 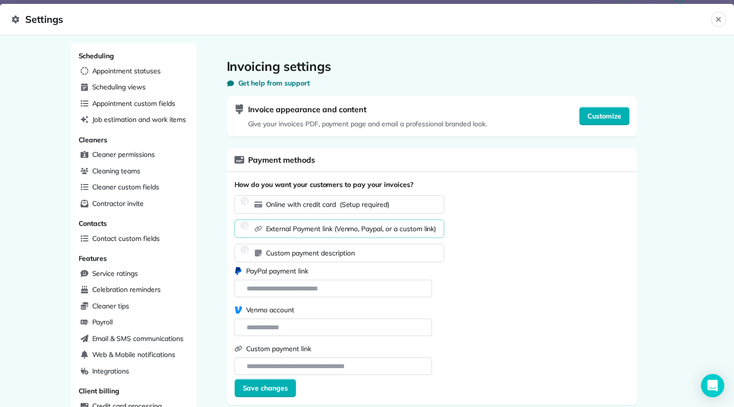 What do you see at coordinates (133, 87) in the screenshot?
I see `a: Scheduling views` at bounding box center [133, 87].